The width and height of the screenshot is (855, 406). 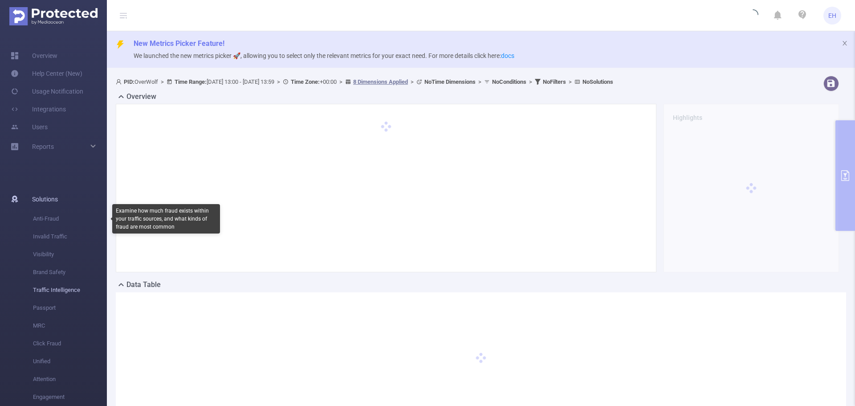 I want to click on span: Passport, so click(x=70, y=308).